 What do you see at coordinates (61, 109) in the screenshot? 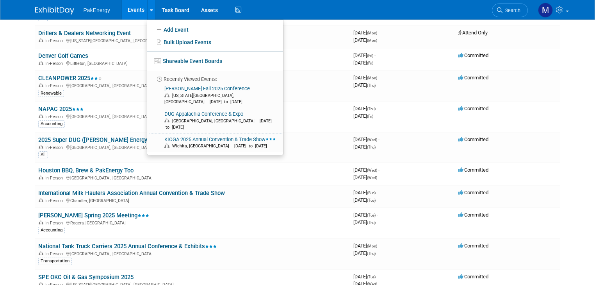
I see `a: NAPAC 2025` at bounding box center [61, 109].